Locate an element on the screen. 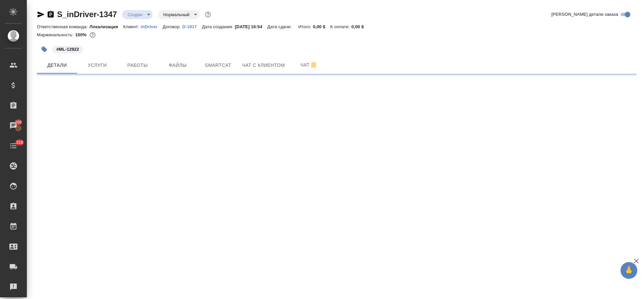  p: Маржинальность: is located at coordinates (56, 35).